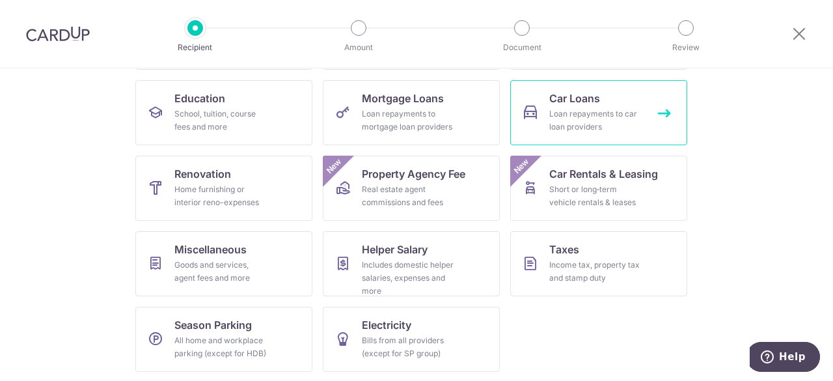 The image size is (833, 381). Describe the element at coordinates (411, 188) in the screenshot. I see `a: Property Agency FeeReal estate agent commissions and feesNew` at that location.